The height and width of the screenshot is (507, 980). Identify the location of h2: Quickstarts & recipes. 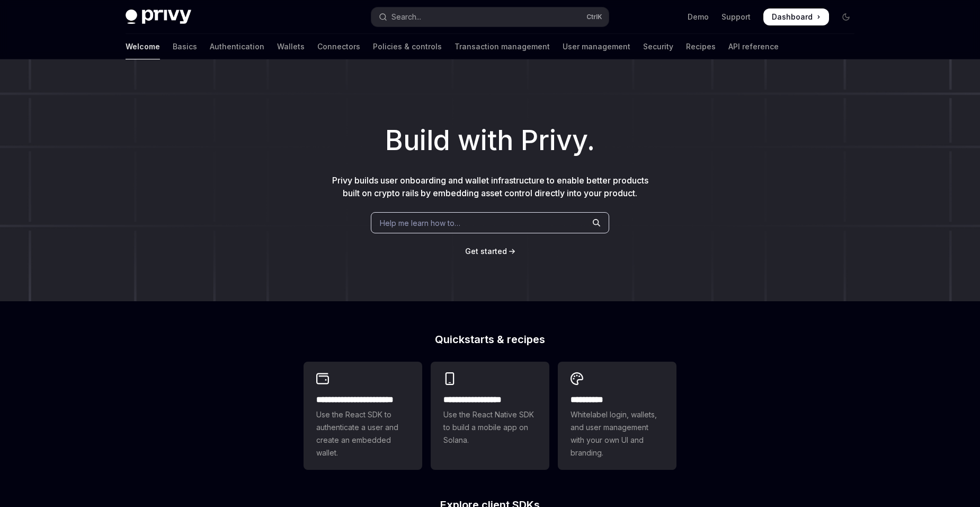
(490, 339).